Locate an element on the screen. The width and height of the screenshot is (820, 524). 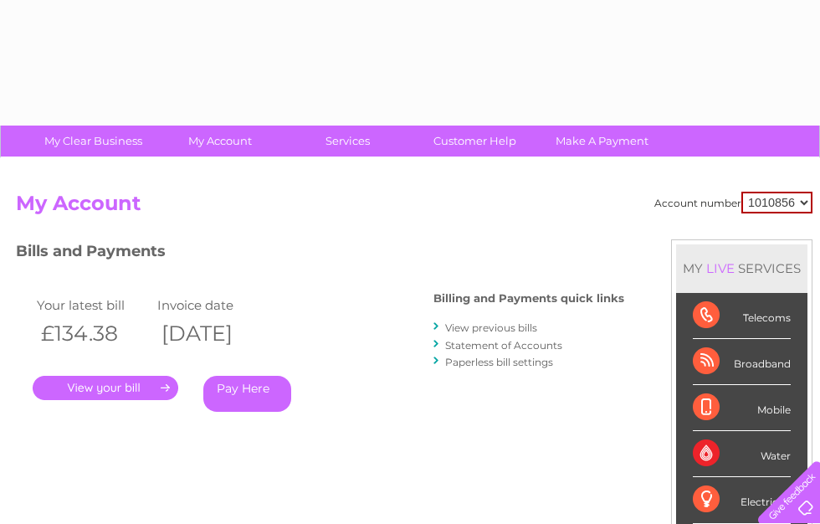
a: Customer Help is located at coordinates (474, 141).